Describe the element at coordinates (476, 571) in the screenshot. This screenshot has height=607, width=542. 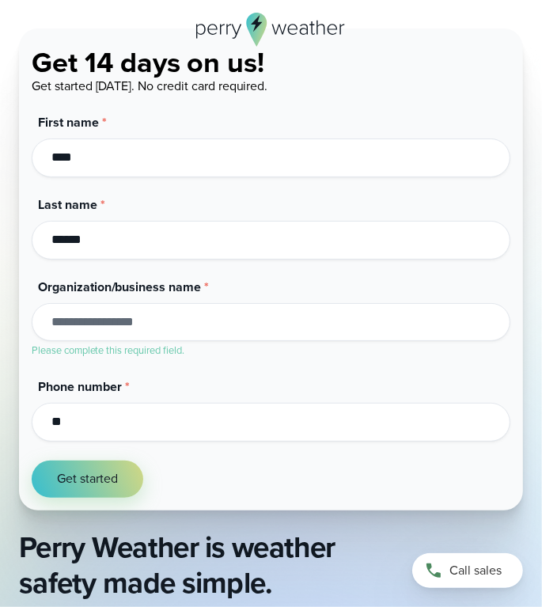
I see `span: Call sales` at that location.